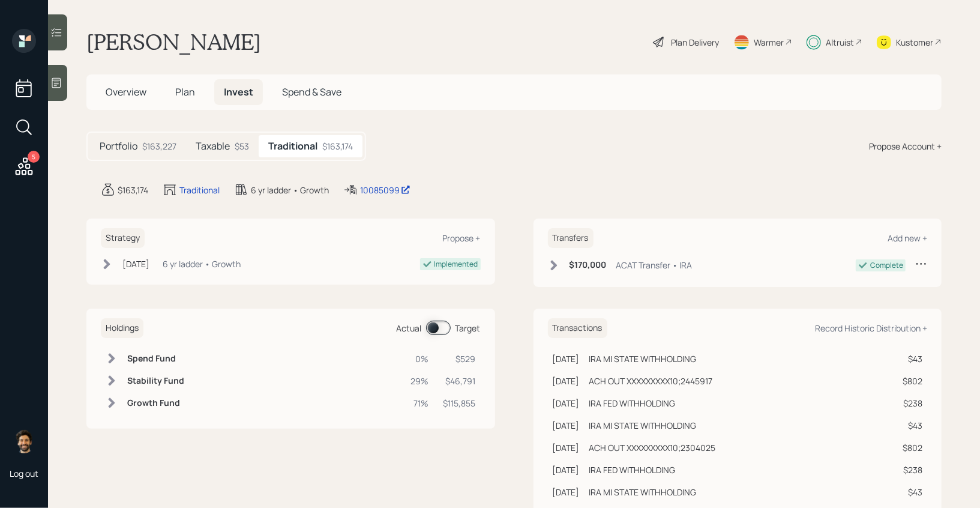  What do you see at coordinates (870, 327) in the screenshot?
I see `div: Record Historic Distribution +` at bounding box center [870, 327].